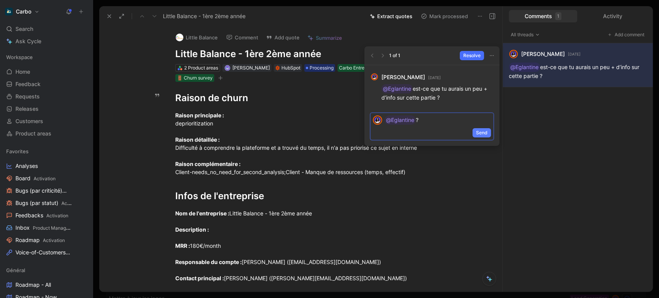 Image resolution: width=659 pixels, height=298 pixels. I want to click on span: Resolve, so click(472, 56).